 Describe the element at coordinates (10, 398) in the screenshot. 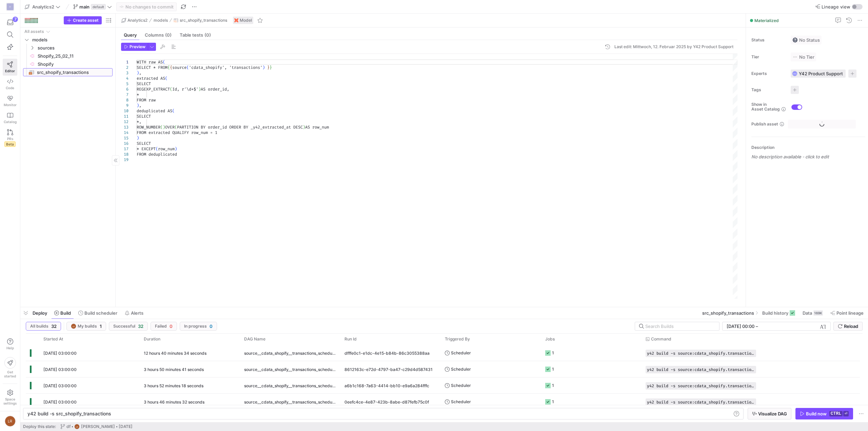

I see `a: Spacesettings` at that location.